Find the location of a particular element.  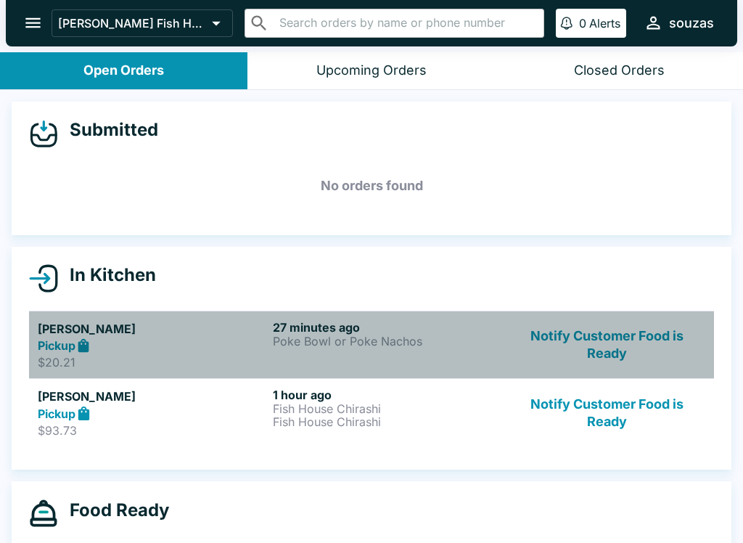

button: open drawer is located at coordinates (33, 22).